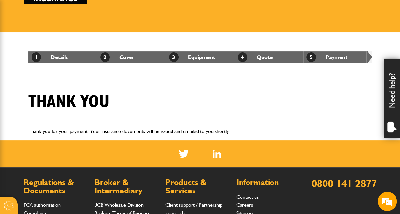 The image size is (400, 214). What do you see at coordinates (112, 11) in the screenshot?
I see `div: Minimize live chat window` at bounding box center [112, 11].